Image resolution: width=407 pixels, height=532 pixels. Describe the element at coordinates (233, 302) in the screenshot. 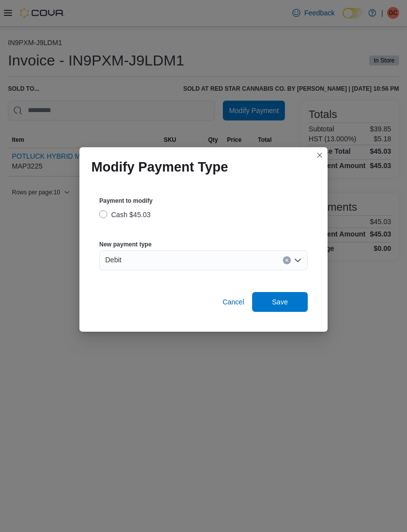

I see `span: Cancel` at that location.